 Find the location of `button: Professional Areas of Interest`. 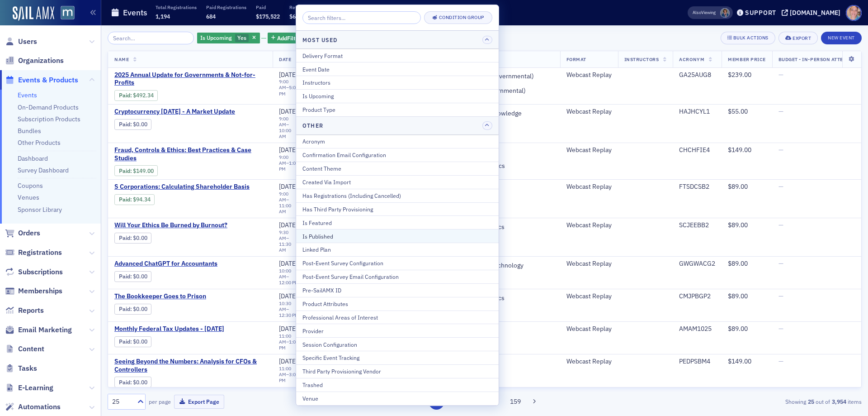

button: Professional Areas of Interest is located at coordinates (398, 317).